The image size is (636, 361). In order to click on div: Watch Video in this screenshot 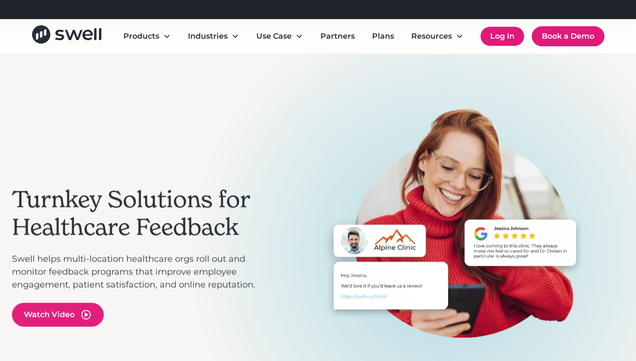, I will do `click(49, 315)`.